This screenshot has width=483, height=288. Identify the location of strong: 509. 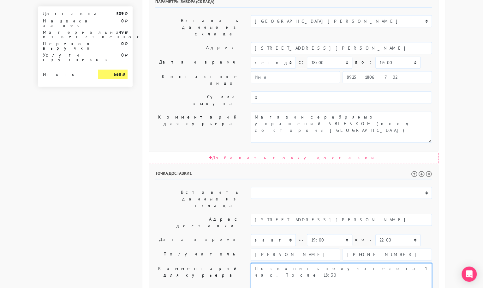
(120, 14).